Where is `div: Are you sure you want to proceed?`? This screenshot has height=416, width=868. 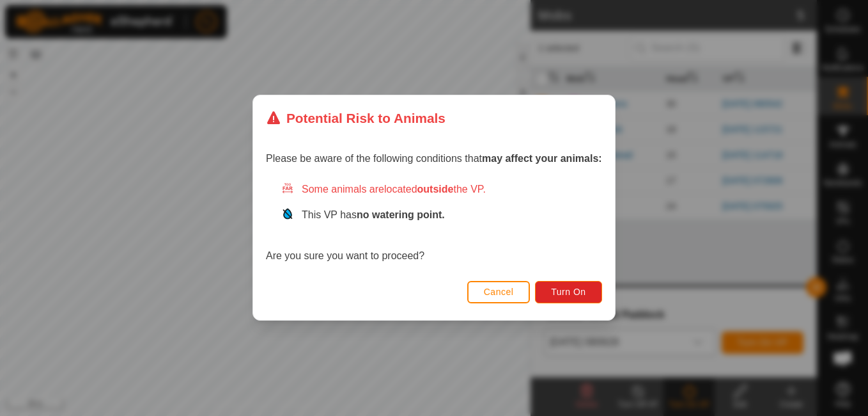 div: Are you sure you want to proceed? is located at coordinates (434, 224).